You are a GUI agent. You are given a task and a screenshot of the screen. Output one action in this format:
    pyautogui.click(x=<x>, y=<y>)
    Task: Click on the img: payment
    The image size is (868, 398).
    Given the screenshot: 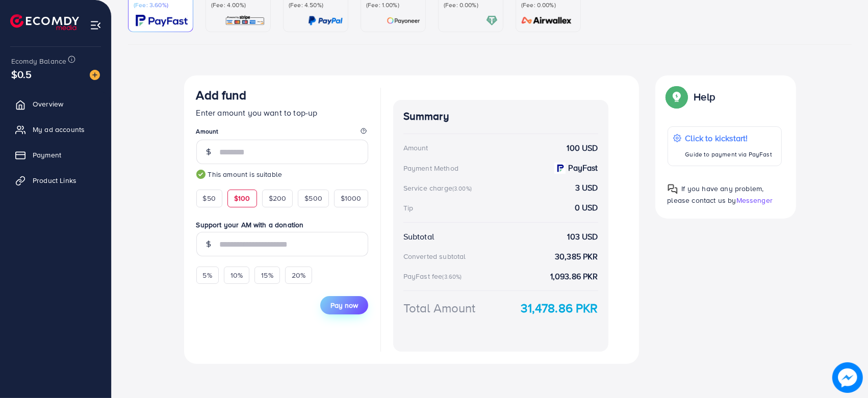 What is the action you would take?
    pyautogui.click(x=560, y=168)
    